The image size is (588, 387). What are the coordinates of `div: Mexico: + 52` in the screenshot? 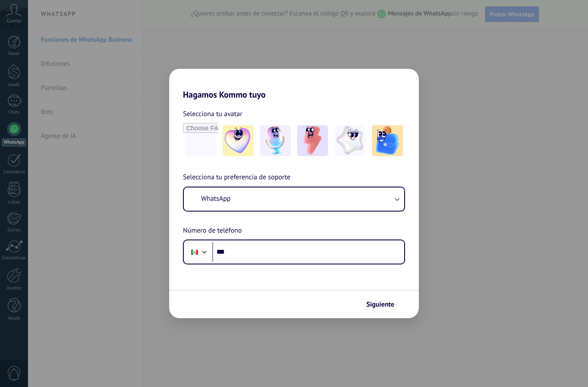 It's located at (195, 252).